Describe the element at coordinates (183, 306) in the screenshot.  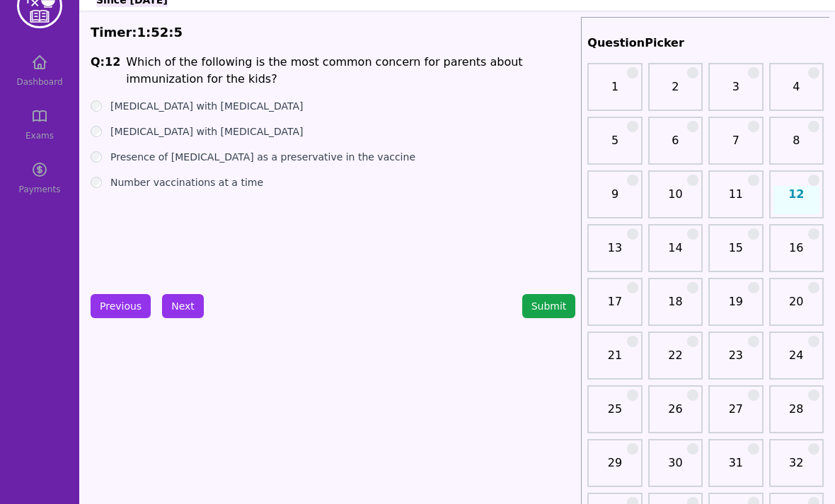
I see `button: Next` at that location.